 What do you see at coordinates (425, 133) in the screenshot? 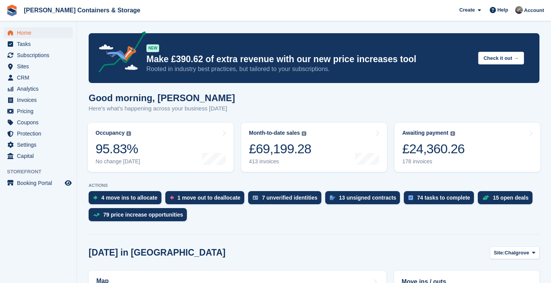
I see `div: Awaiting payment` at bounding box center [425, 133].